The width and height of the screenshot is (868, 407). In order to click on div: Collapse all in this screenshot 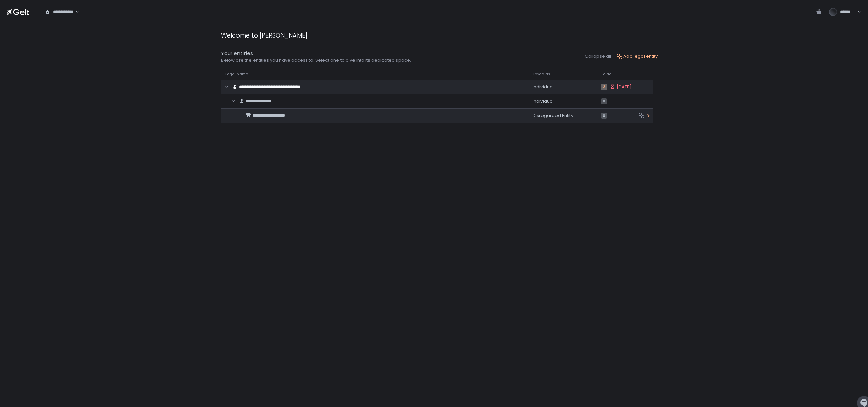, I will do `click(598, 56)`.